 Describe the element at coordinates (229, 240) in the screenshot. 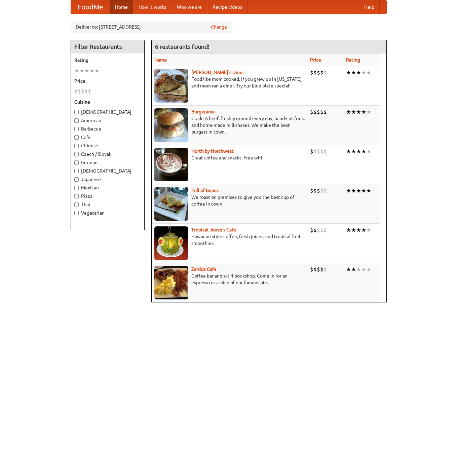

I see `p: Hawaiian style coffee, fresh juices, and tropical fruit smoothies.` at that location.